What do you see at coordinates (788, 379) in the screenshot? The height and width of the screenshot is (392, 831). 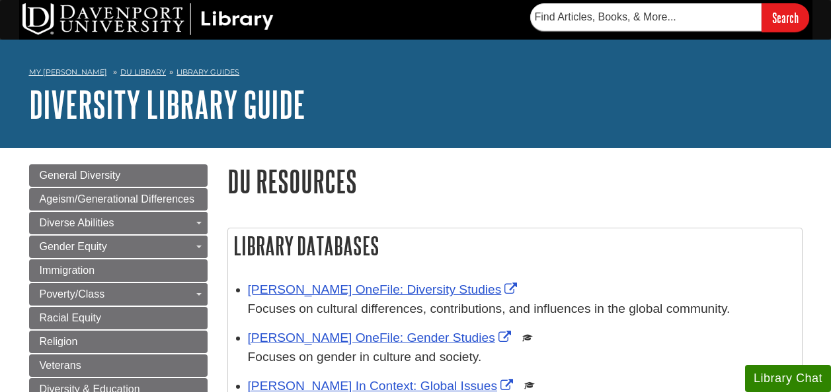 I see `button: Library Chat` at bounding box center [788, 379].